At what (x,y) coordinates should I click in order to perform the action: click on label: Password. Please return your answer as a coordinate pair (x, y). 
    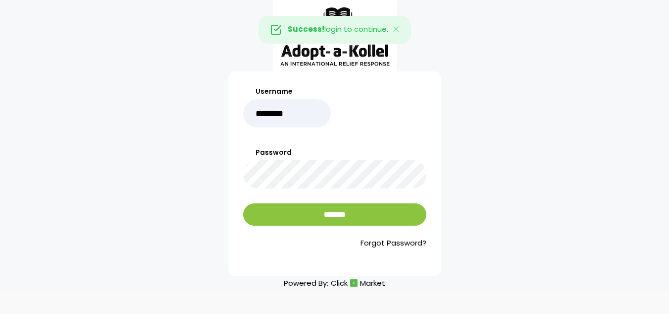
    Looking at the image, I should click on (335, 152).